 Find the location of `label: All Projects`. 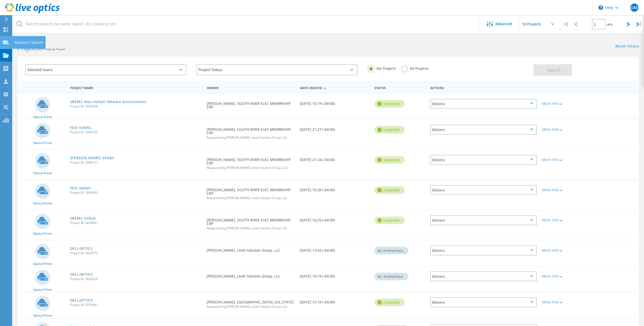

label: All Projects is located at coordinates (415, 68).